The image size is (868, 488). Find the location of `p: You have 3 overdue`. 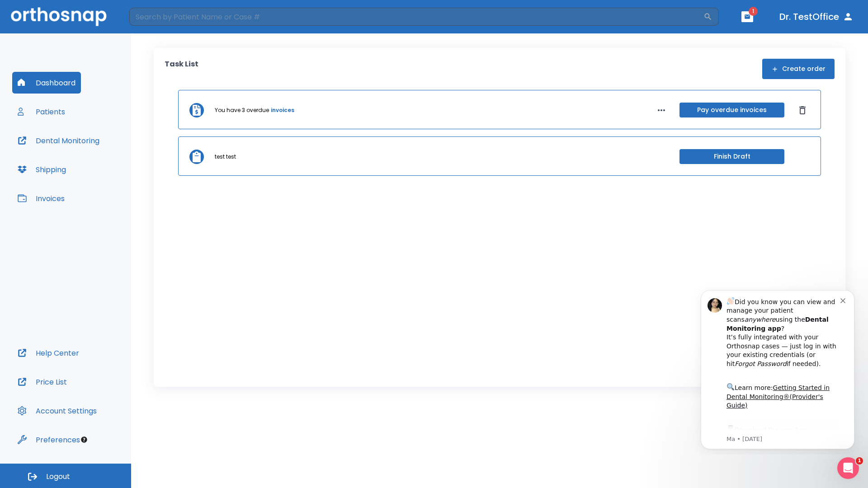

p: You have 3 overdue is located at coordinates (242, 110).